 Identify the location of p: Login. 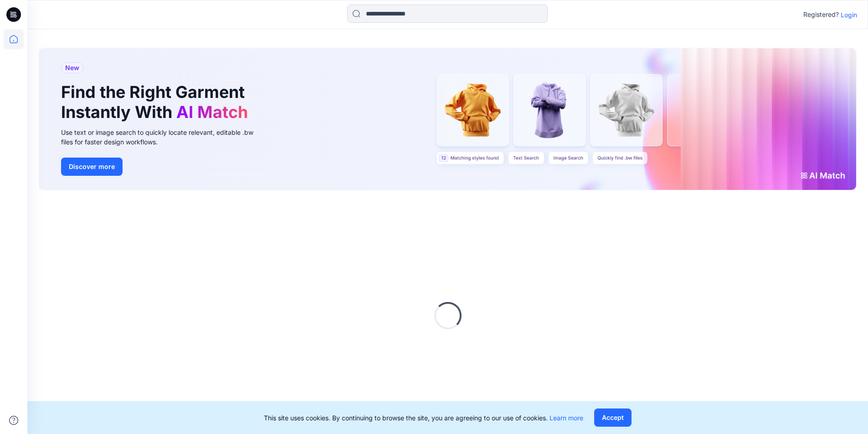
(849, 15).